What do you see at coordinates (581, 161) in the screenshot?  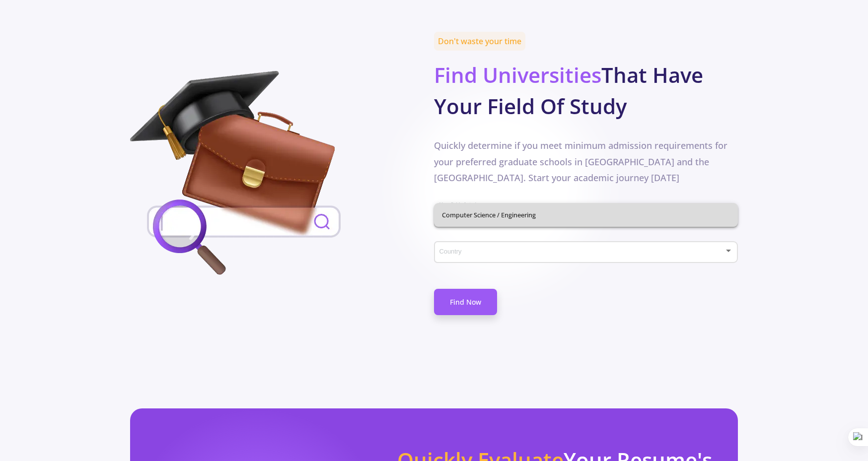 I see `span: Quickly determine if you meet minimum admission requirements for your preferred graduate schools ...` at bounding box center [581, 161].